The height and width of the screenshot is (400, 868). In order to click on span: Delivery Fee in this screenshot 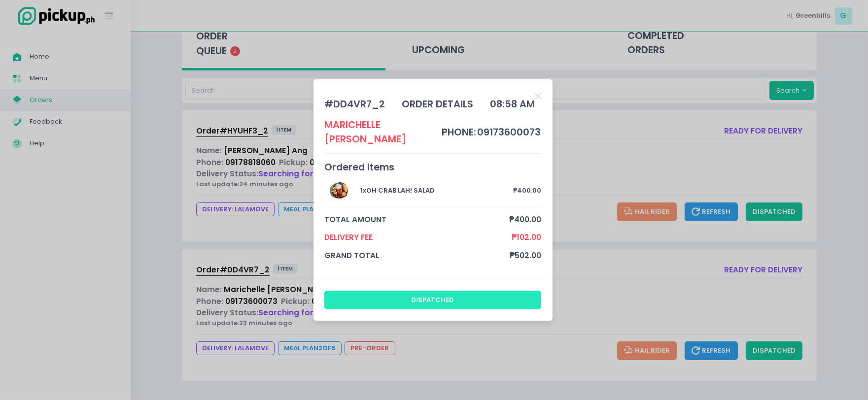, I will do `click(418, 237)`.